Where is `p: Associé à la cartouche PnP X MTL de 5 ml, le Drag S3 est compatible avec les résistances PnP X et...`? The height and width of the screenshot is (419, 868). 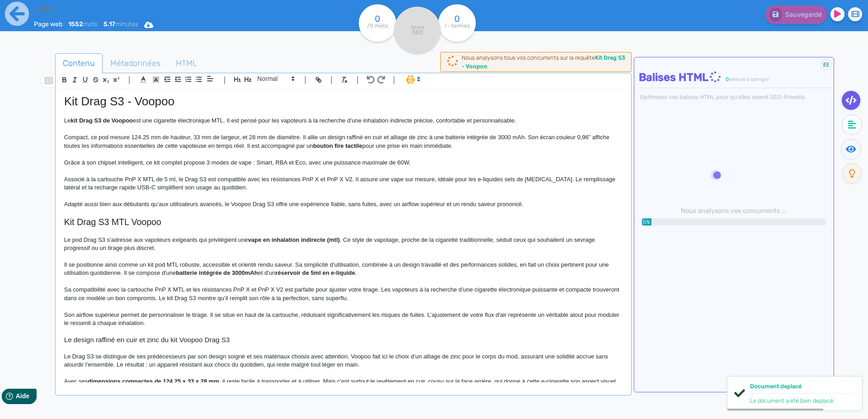 p: Associé à la cartouche PnP X MTL de 5 ml, le Drag S3 est compatible avec les résistances PnP X et... is located at coordinates (343, 184).